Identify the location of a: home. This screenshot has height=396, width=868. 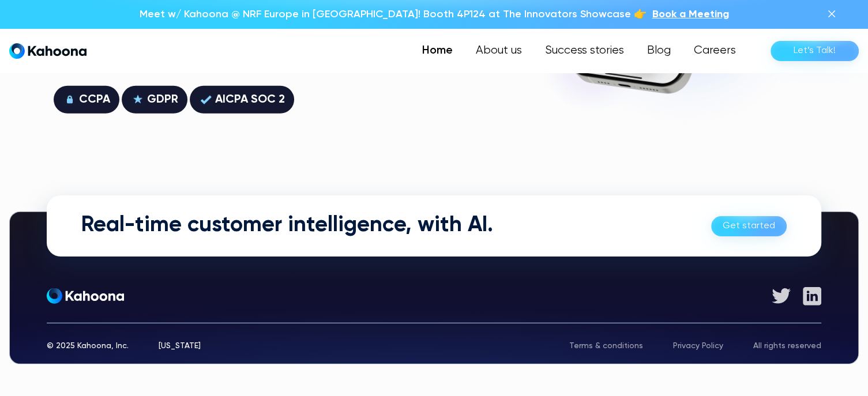
(48, 51).